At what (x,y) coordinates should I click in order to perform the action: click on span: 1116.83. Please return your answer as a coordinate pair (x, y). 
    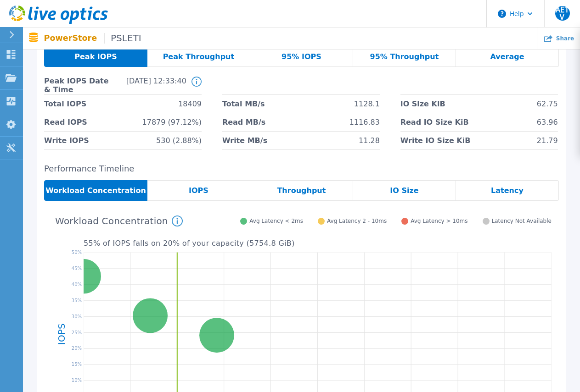
    Looking at the image, I should click on (365, 122).